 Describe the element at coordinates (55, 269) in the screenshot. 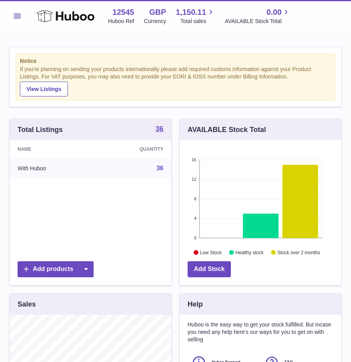

I see `a: Add products` at that location.